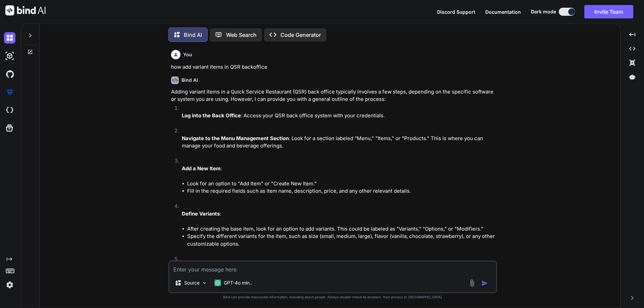 The width and height of the screenshot is (644, 308). What do you see at coordinates (10, 285) in the screenshot?
I see `img: settings` at bounding box center [10, 285].